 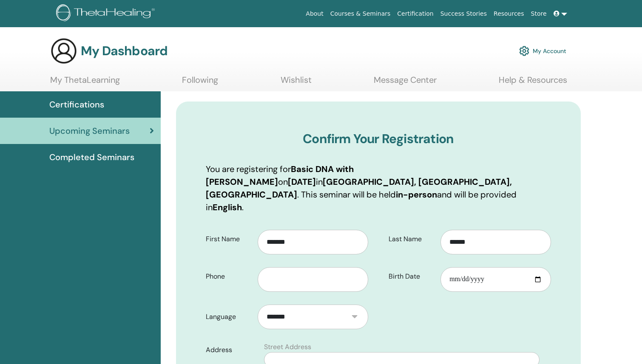 What do you see at coordinates (524, 51) in the screenshot?
I see `img: cog.svg` at bounding box center [524, 51].